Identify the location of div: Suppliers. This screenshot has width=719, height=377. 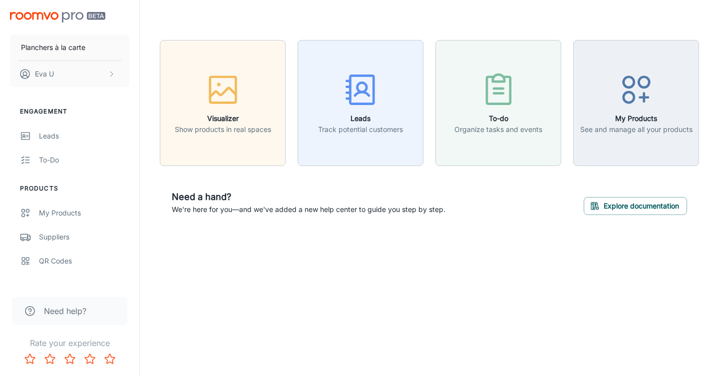
(84, 237).